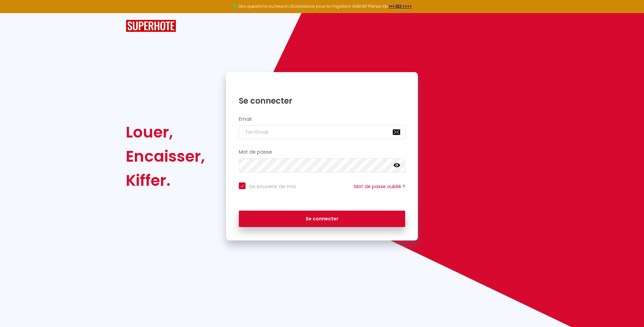 The image size is (644, 327). I want to click on h2: Email, so click(322, 119).